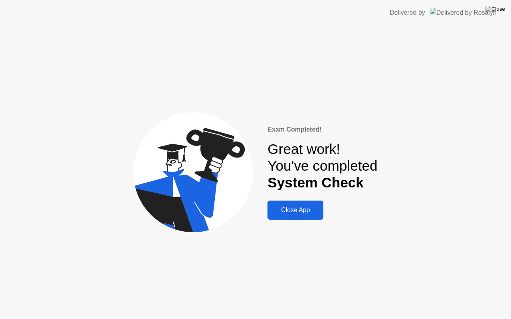  Describe the element at coordinates (495, 9) in the screenshot. I see `img: Close` at that location.